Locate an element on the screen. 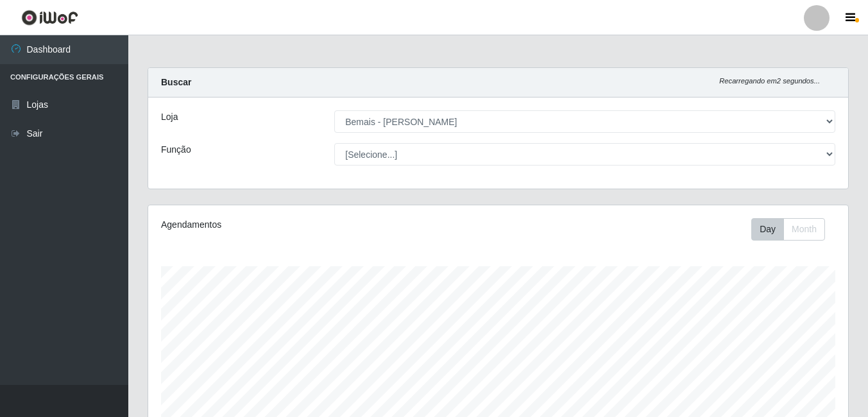  div: Agendamentos is located at coordinates (296, 224).